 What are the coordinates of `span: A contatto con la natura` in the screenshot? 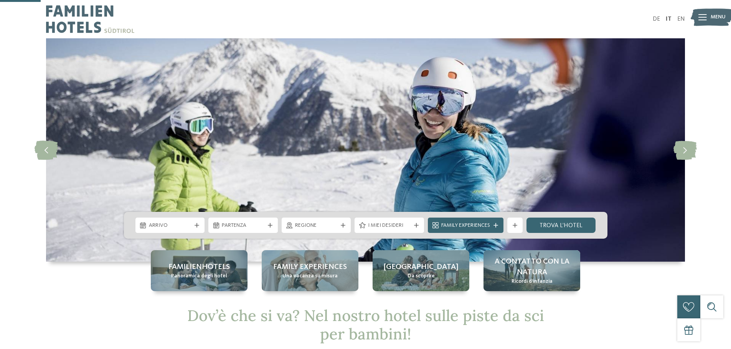 It's located at (532, 267).